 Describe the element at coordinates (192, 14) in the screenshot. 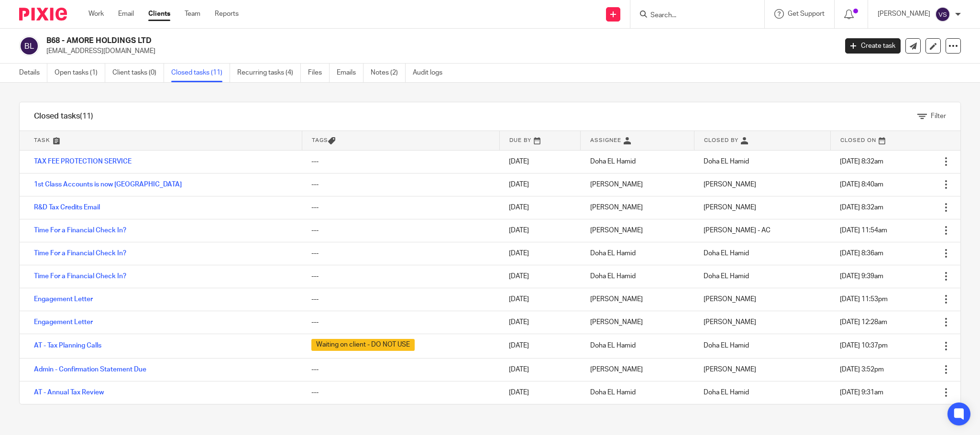

I see `a: Team` at that location.